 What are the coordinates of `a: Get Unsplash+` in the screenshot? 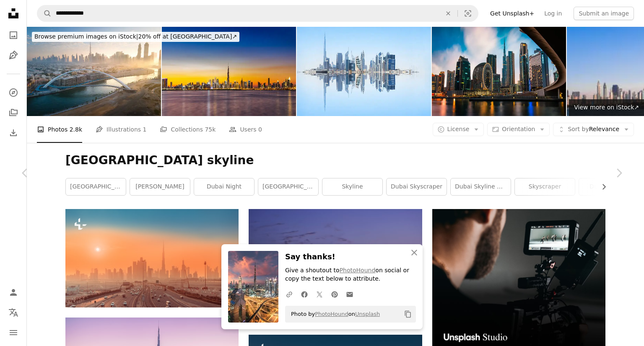 It's located at (512, 13).